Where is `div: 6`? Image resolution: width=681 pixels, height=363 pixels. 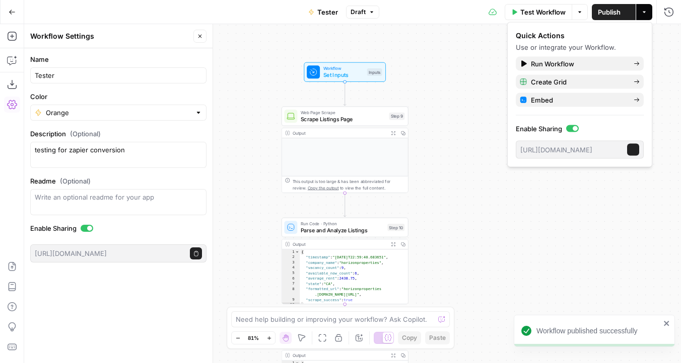
div: 6 is located at coordinates (290, 279).